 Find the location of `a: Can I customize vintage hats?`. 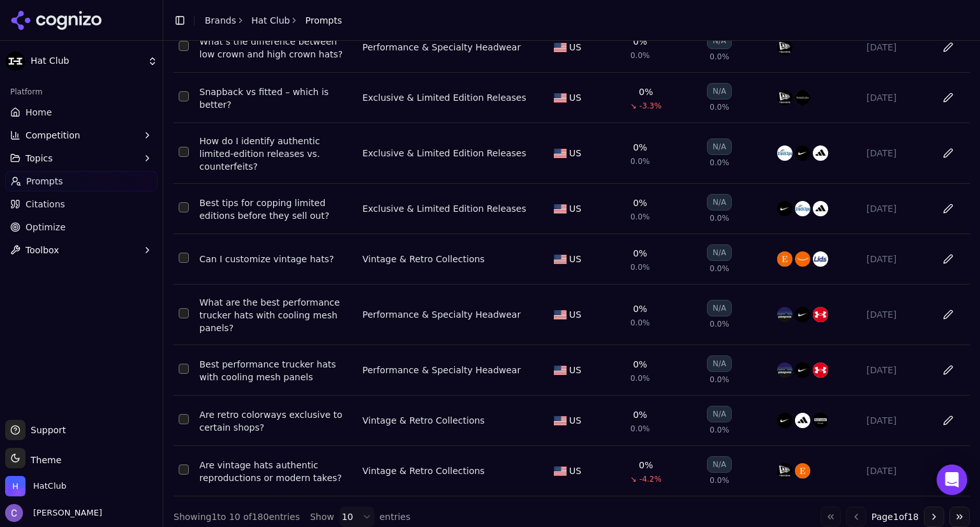

a: Can I customize vintage hats? is located at coordinates (276, 259).